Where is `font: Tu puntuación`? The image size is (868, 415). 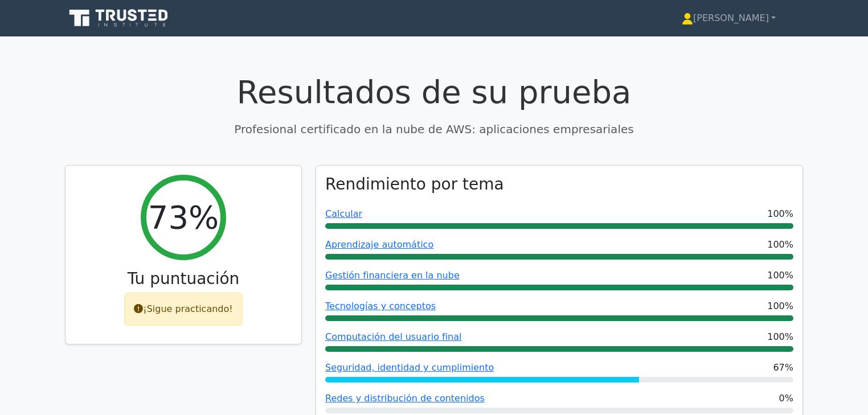
font: Tu puntuación is located at coordinates (183, 278).